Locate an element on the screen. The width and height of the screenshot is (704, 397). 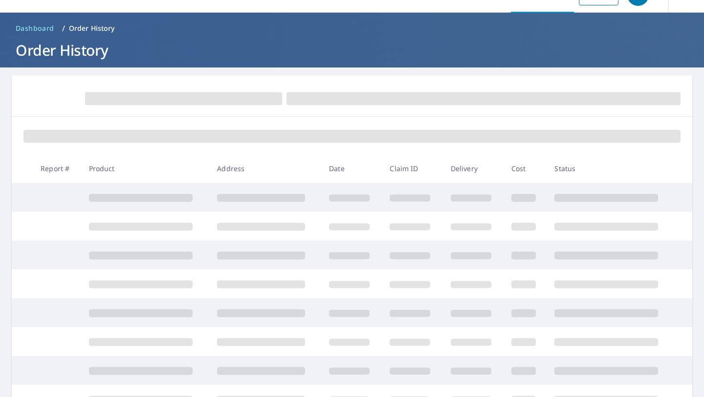
a: Dashboard is located at coordinates (35, 28).